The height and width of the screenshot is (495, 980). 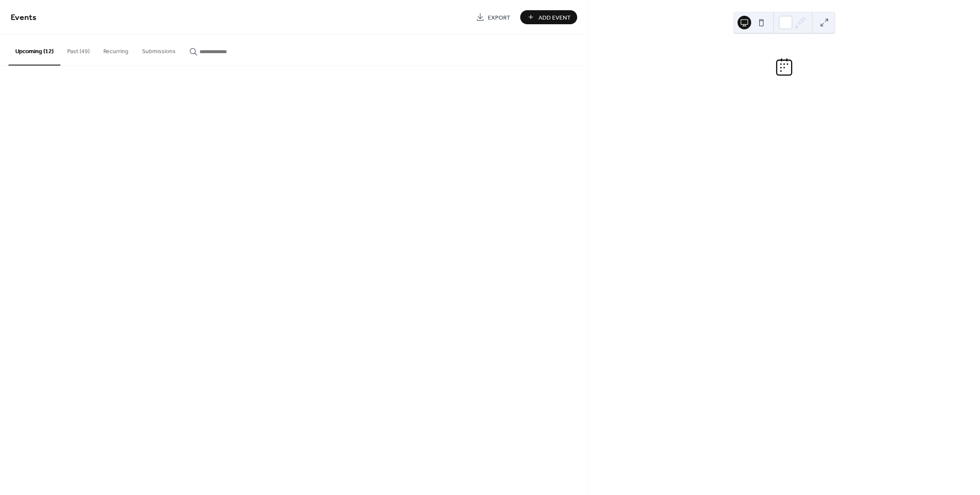 I want to click on span: Add Event, so click(x=554, y=18).